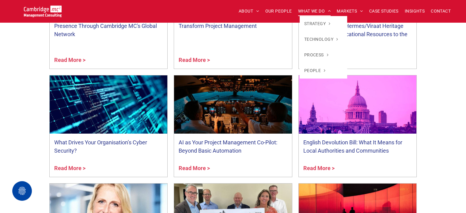 The image size is (466, 213). What do you see at coordinates (357, 104) in the screenshot?
I see `a: St Pauls Cathedral` at bounding box center [357, 104].